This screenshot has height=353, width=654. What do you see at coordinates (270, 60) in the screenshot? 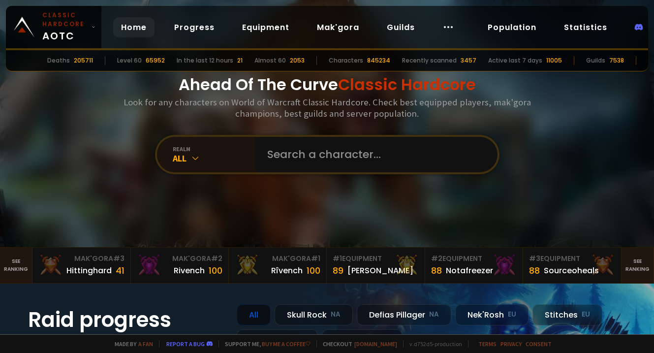
I see `div: Almost 60` at bounding box center [270, 60].